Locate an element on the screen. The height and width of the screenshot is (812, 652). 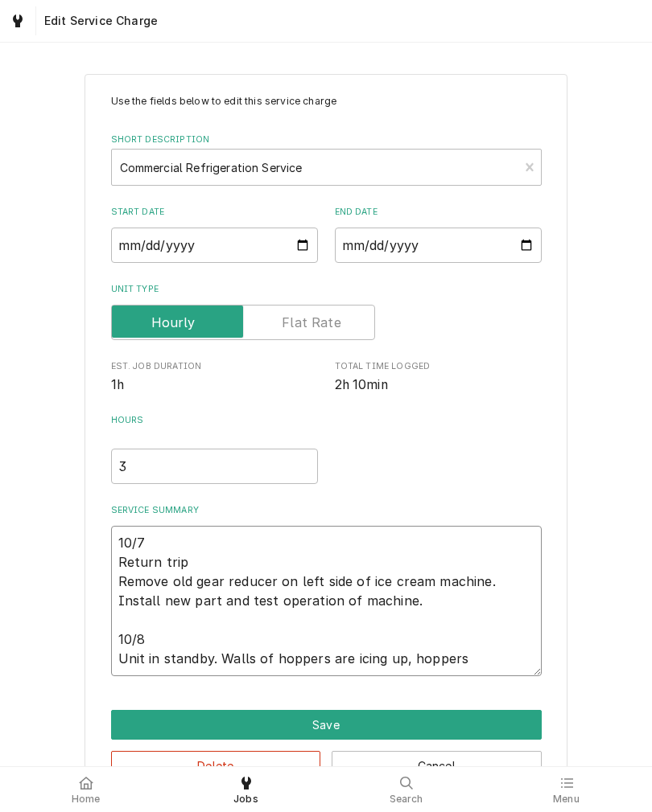
label: Short Description is located at coordinates (326, 140).